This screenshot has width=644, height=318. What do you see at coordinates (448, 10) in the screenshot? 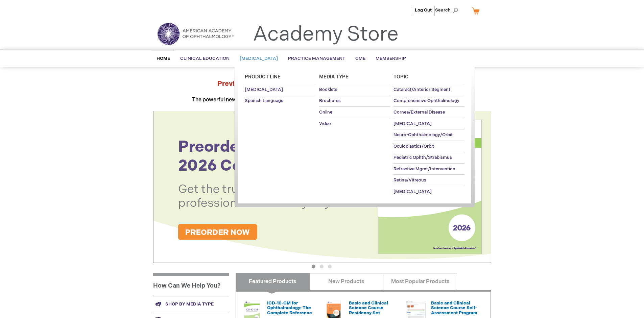
I see `span: Search` at bounding box center [448, 10].